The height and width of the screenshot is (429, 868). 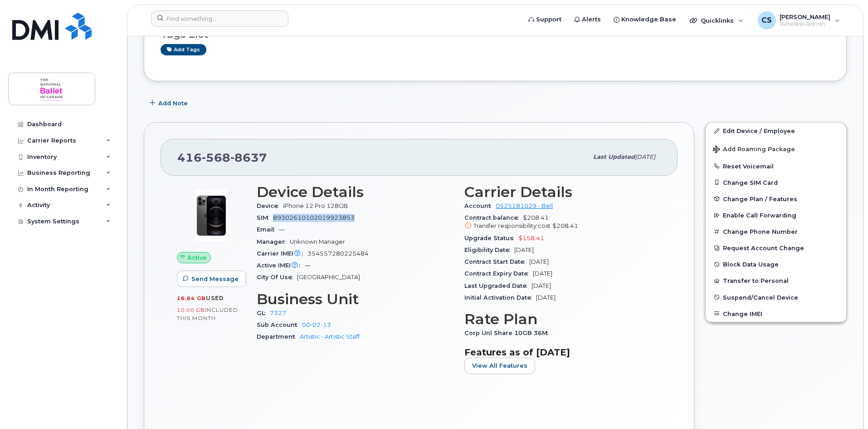 I want to click on span: Contract balance, so click(x=493, y=218).